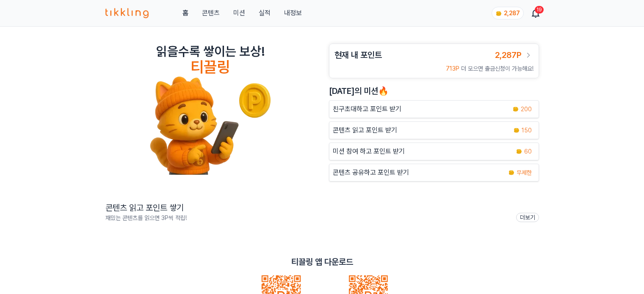  Describe the element at coordinates (322, 262) in the screenshot. I see `p: 티끌링 앱 다운로드` at that location.